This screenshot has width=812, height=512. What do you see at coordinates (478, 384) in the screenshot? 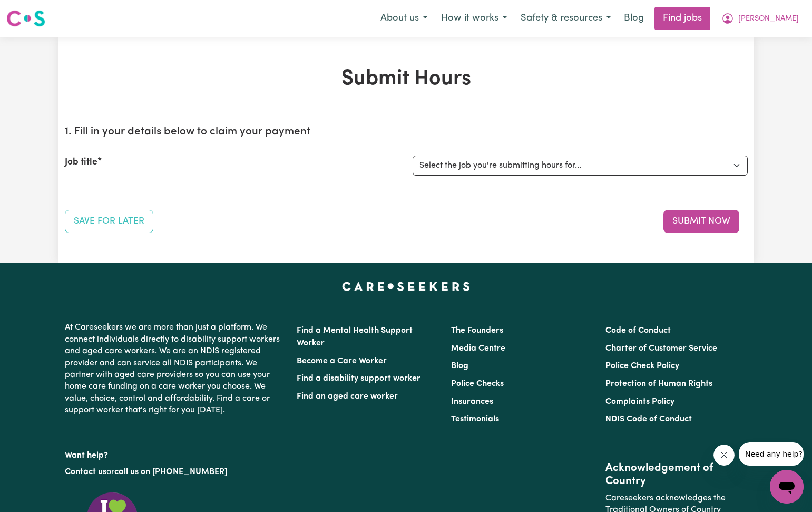
I see `a: Police Checks` at bounding box center [478, 384].